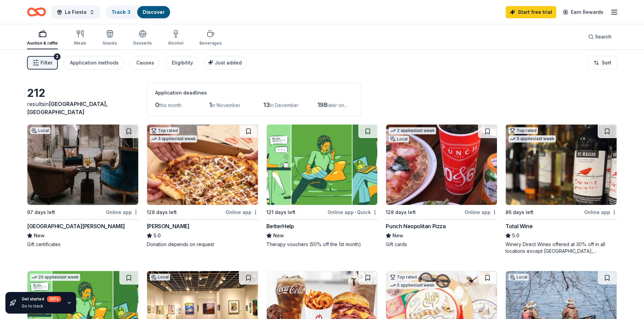 The height and width of the screenshot is (319, 644). What do you see at coordinates (602, 63) in the screenshot?
I see `button: Sort` at bounding box center [602, 63].